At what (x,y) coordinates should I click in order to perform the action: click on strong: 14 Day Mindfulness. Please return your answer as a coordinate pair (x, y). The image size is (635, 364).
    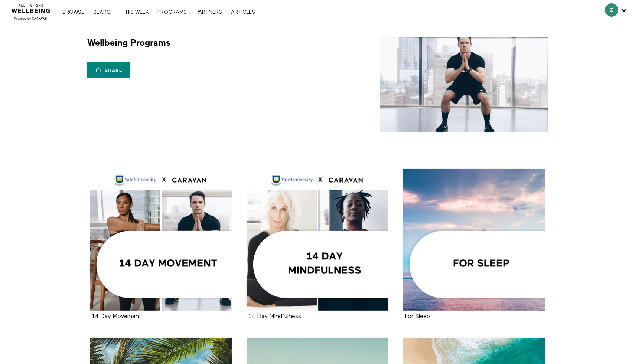
    Looking at the image, I should click on (275, 317).